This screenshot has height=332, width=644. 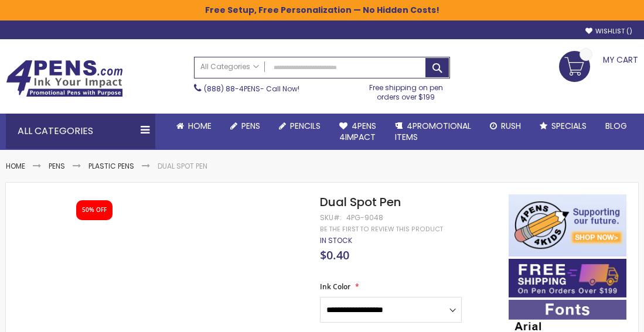 I want to click on div: 4PG-9048, so click(x=364, y=218).